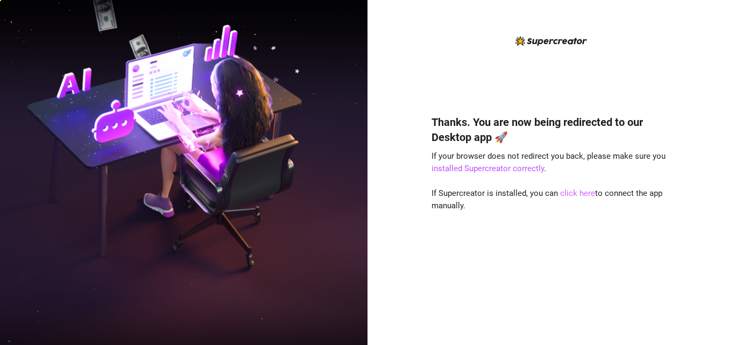 Image resolution: width=735 pixels, height=345 pixels. Describe the element at coordinates (552, 130) in the screenshot. I see `h4: Thanks. You are now being redirected to our Desktop app 🚀` at that location.